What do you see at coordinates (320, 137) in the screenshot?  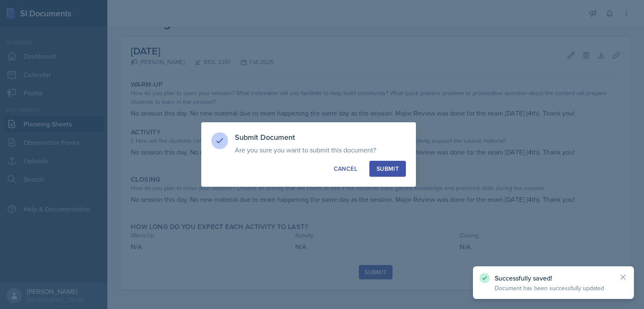 I see `h3: Submit Document` at bounding box center [320, 137].